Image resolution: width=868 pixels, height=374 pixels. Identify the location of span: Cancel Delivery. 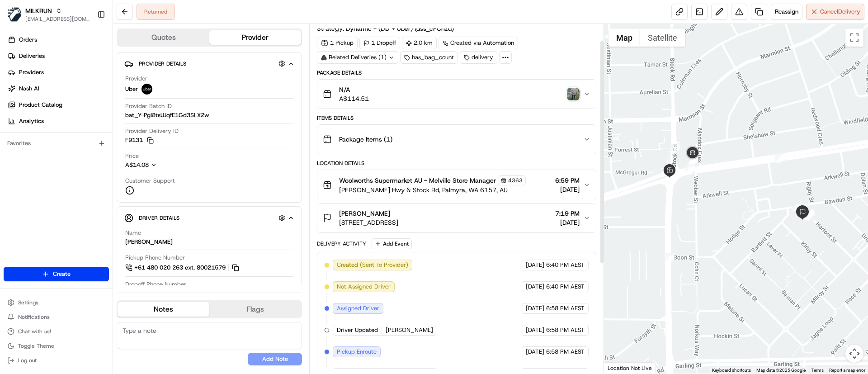
(840, 12).